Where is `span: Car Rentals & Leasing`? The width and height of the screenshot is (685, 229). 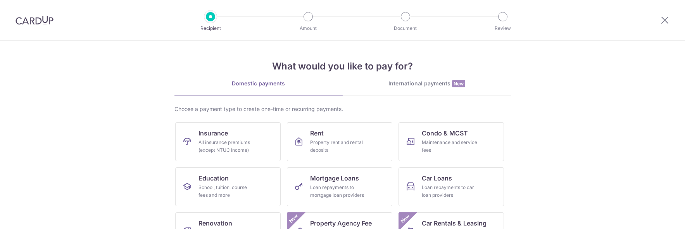 span: Car Rentals & Leasing is located at coordinates (454, 223).